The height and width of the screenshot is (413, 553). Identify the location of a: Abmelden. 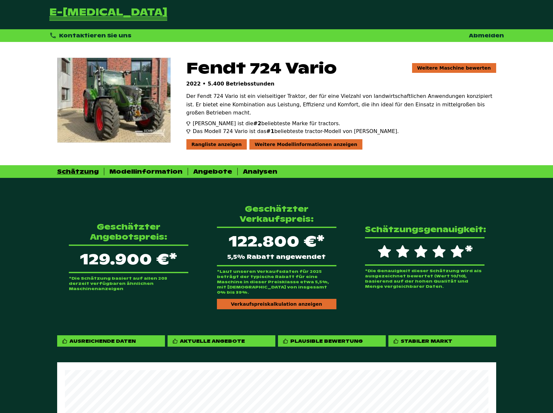
(487, 35).